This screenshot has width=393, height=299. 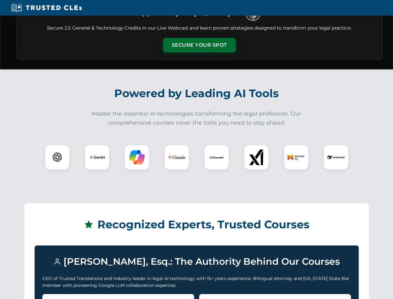 I want to click on img: Mistral AI Logo, so click(x=296, y=157).